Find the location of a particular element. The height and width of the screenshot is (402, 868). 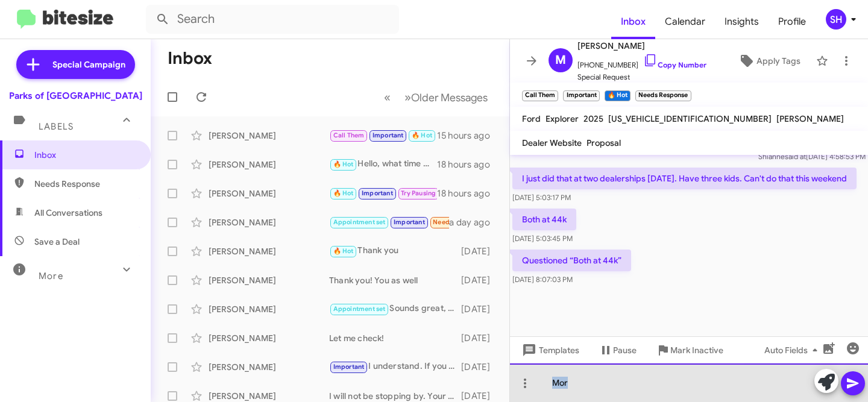

input: Search is located at coordinates (273, 19).